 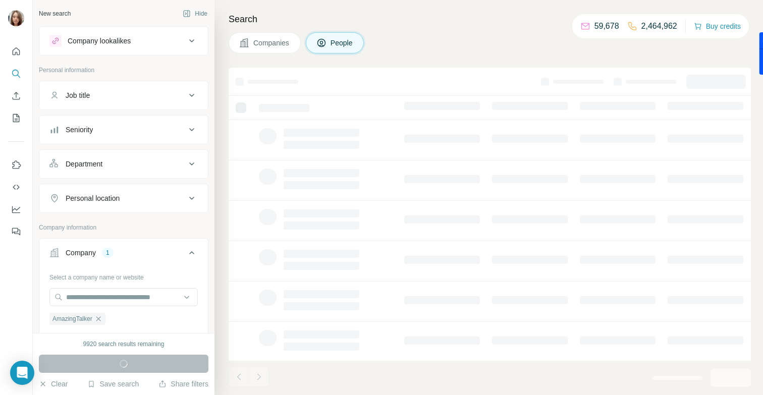 I want to click on button: Quick start, so click(x=16, y=51).